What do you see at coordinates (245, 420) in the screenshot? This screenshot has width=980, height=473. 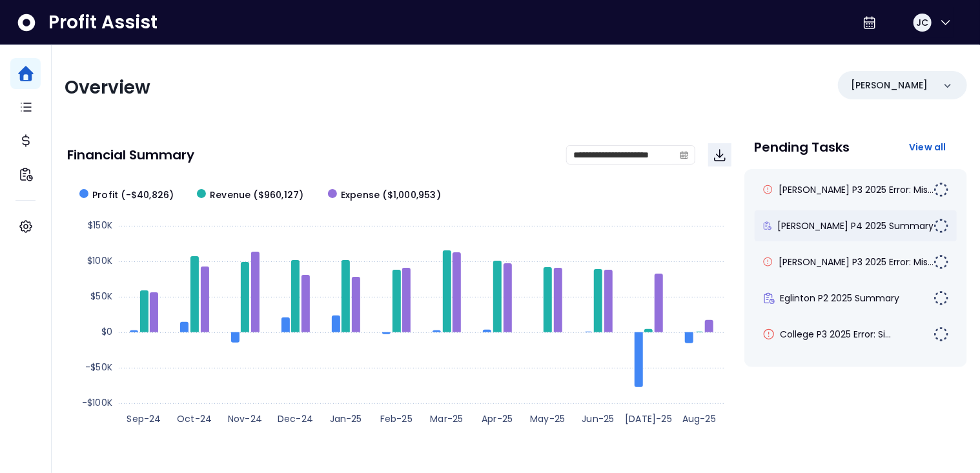 I see `text: Nov-24` at bounding box center [245, 420].